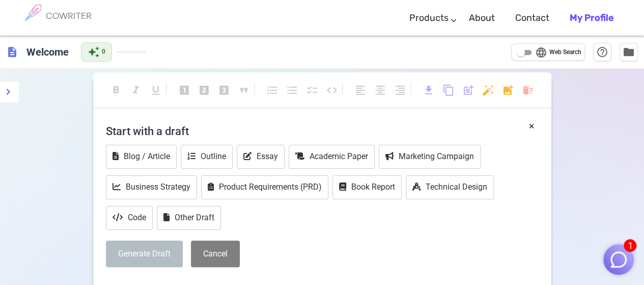 The image size is (644, 285). Describe the element at coordinates (144, 254) in the screenshot. I see `button: Generate Draft` at that location.